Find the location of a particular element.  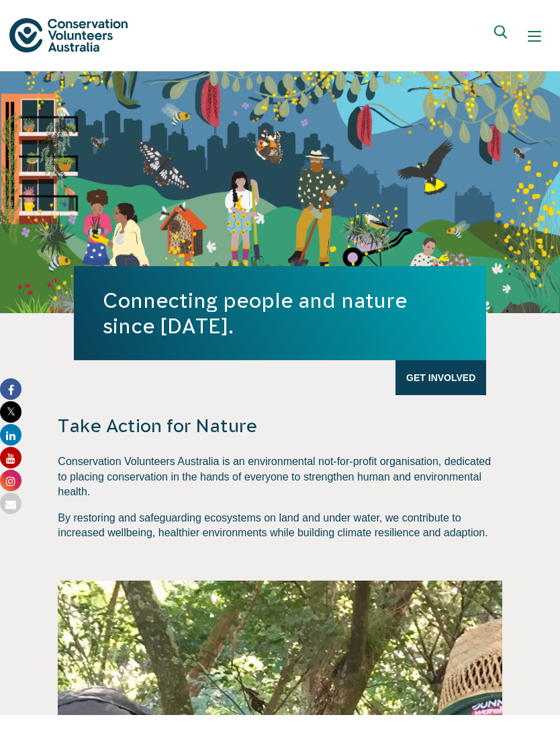

p: Conservation Volunteers Australia is an environmental not-for-profit organisation, dedicated to p... is located at coordinates (280, 477).